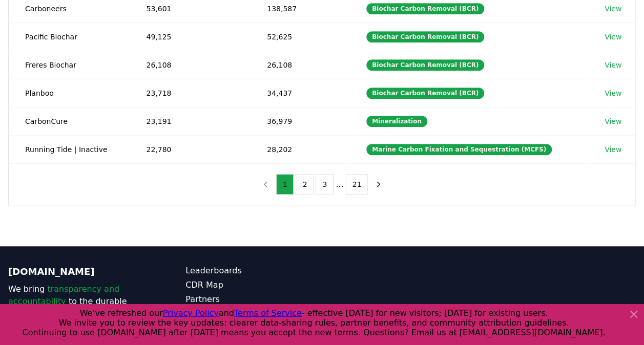  I want to click on td: 23,191, so click(190, 121).